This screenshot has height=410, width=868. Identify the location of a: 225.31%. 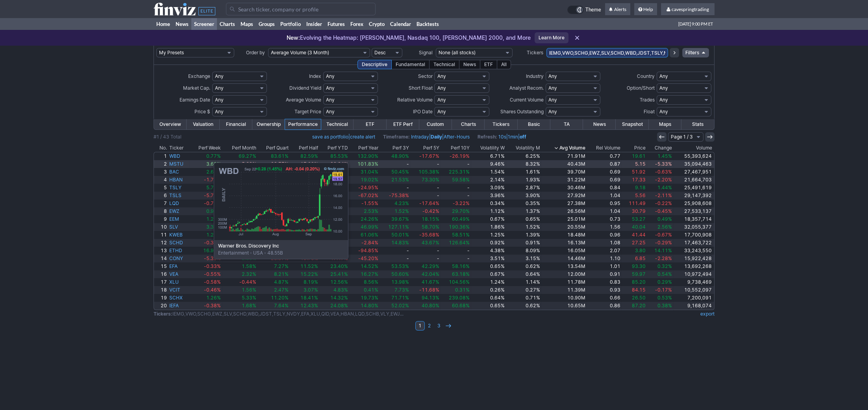
(455, 172).